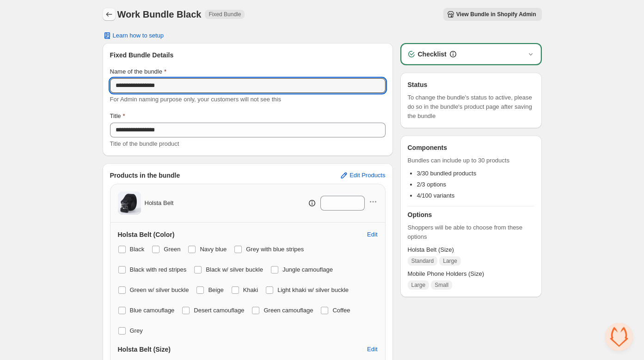  Describe the element at coordinates (152, 310) in the screenshot. I see `span: Blue camouflage` at that location.